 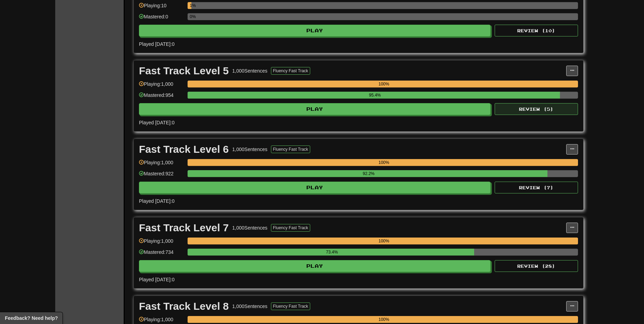 What do you see at coordinates (375, 95) in the screenshot?
I see `div: 95.4%` at bounding box center [375, 95].